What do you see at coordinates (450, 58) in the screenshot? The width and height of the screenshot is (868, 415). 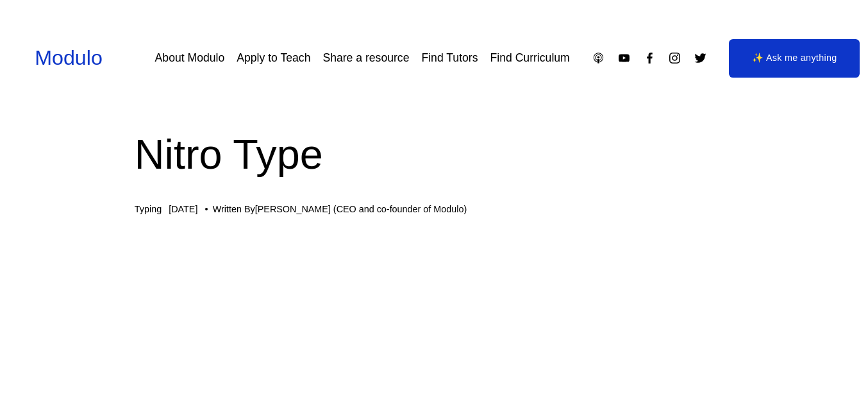 I see `a: Find Tutors` at bounding box center [450, 58].